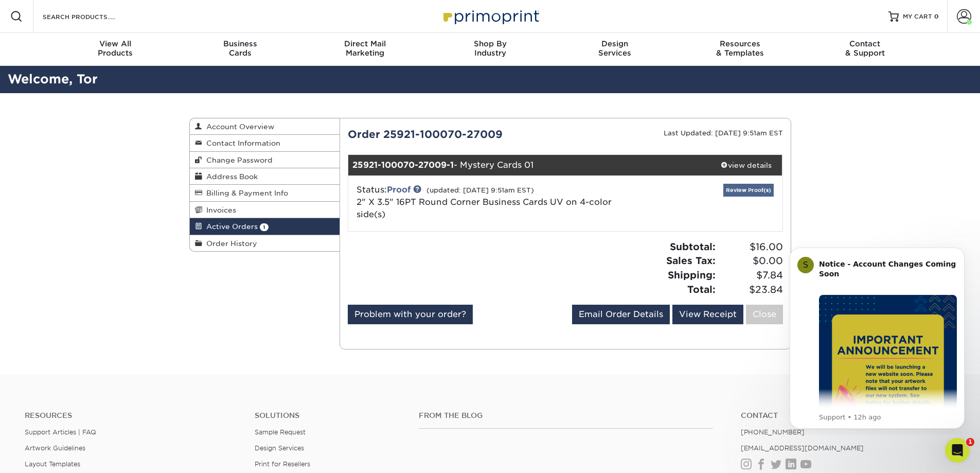 Image resolution: width=980 pixels, height=473 pixels. I want to click on a: Direct MailMarketing, so click(365, 49).